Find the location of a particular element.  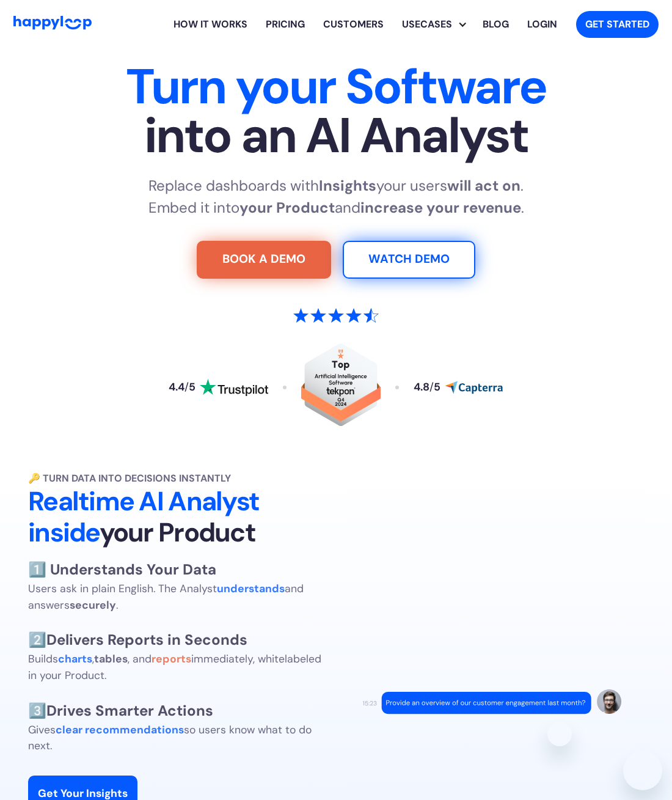

h1: Turn your Software is located at coordinates (336, 111).